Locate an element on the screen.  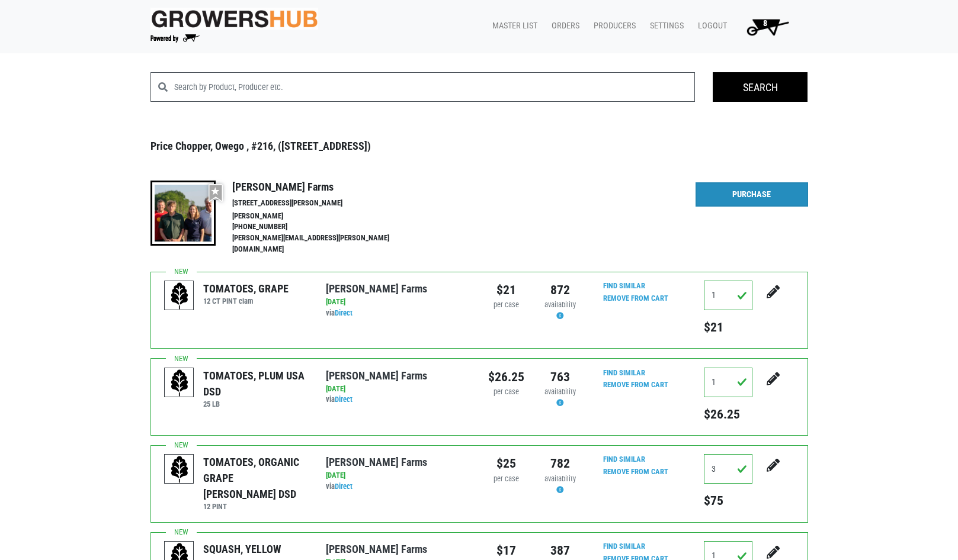
a: Producers is located at coordinates (612, 26).